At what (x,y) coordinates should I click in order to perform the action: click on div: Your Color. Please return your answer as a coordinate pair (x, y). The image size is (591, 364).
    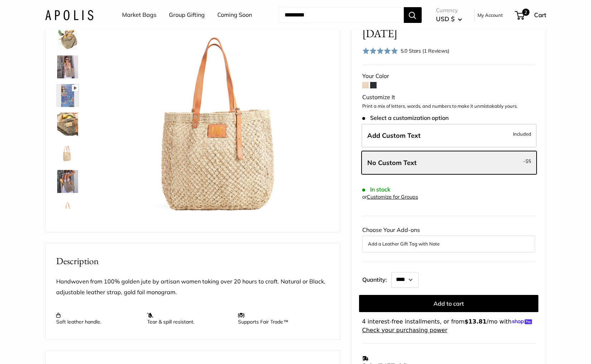
    Looking at the image, I should click on (448, 76).